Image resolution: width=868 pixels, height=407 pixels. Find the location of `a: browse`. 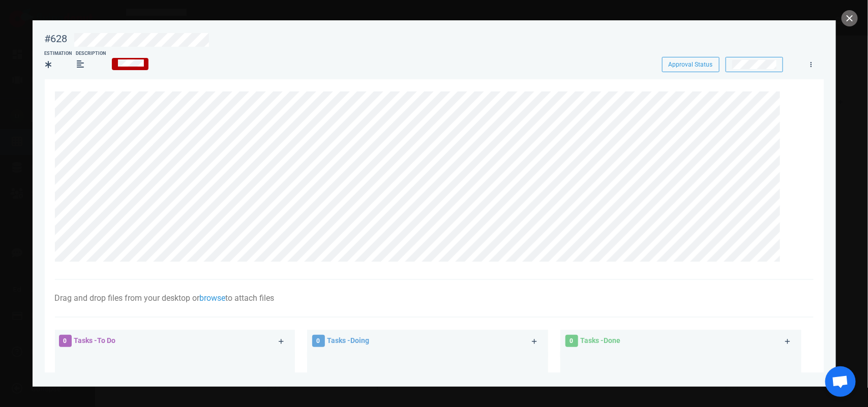

a: browse is located at coordinates (213, 298).